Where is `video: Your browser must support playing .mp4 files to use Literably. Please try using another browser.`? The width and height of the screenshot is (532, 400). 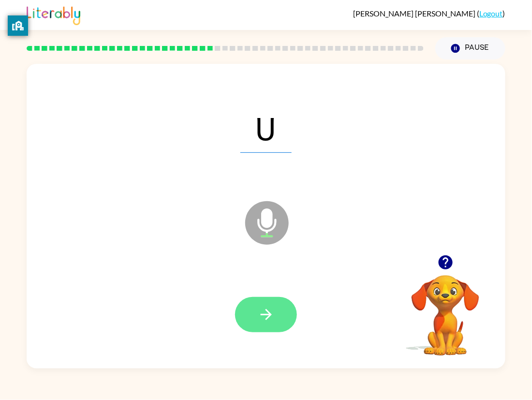
video: Your browser must support playing .mp4 files to use Literably. Please try using another browser. is located at coordinates (446, 309).